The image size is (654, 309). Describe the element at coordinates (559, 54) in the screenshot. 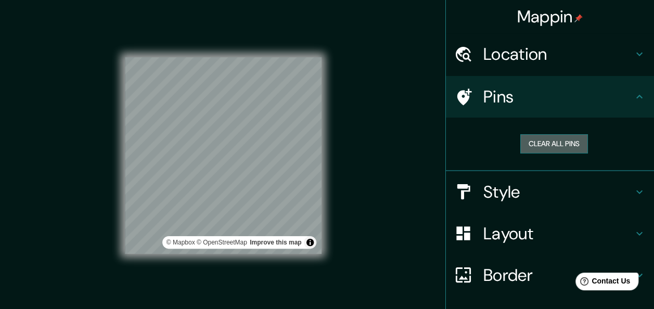

I see `h4: Location` at that location.